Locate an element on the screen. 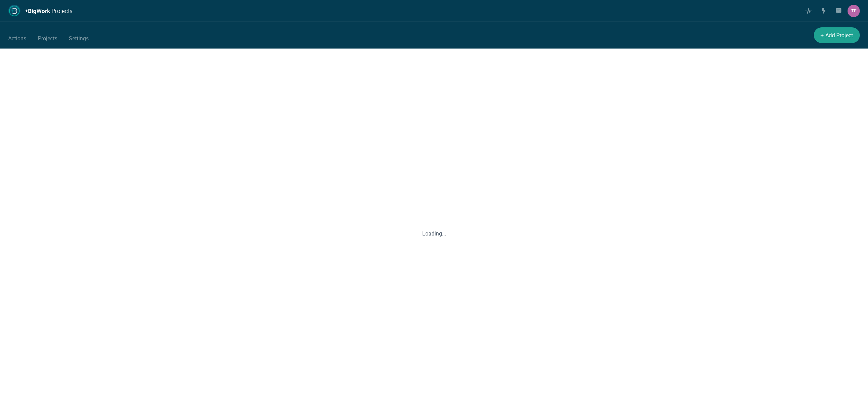  a: +BigWork Projects is located at coordinates (40, 11).